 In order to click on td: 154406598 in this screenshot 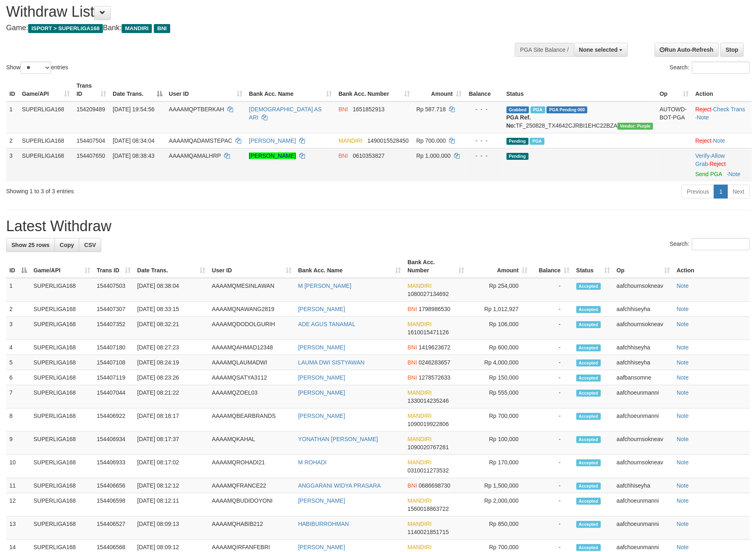, I will do `click(113, 505)`.